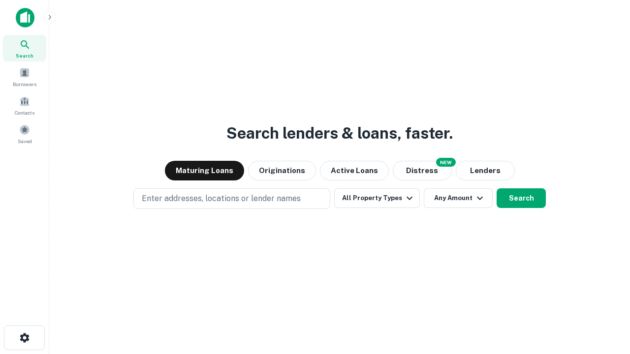 The height and width of the screenshot is (354, 630). Describe the element at coordinates (606, 299) in the screenshot. I see `div: Chat Widget` at that location.